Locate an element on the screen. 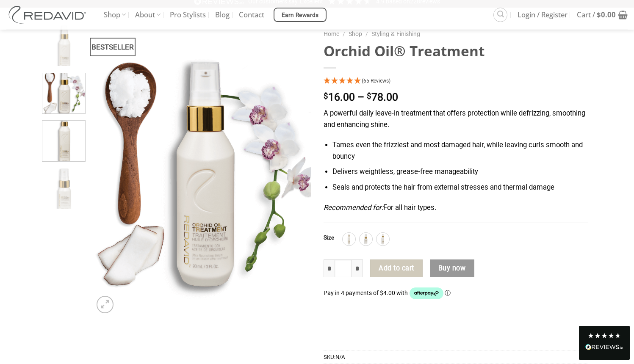  span: SKU: is located at coordinates (456, 357).